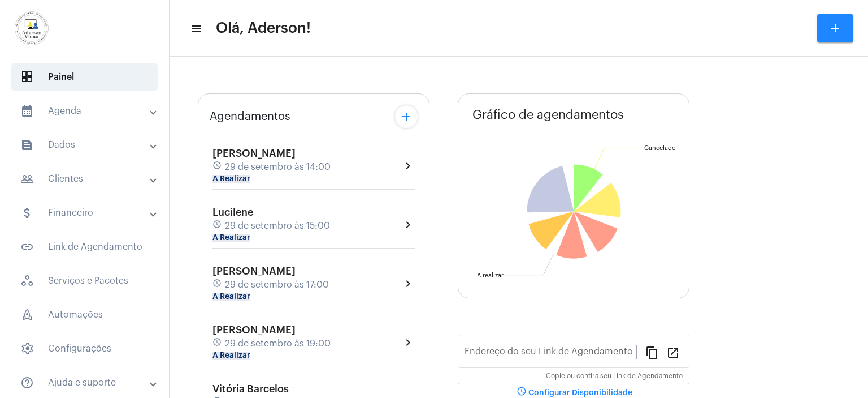 This screenshot has height=398, width=868. What do you see at coordinates (84, 348) in the screenshot?
I see `span: Configurações` at bounding box center [84, 348].